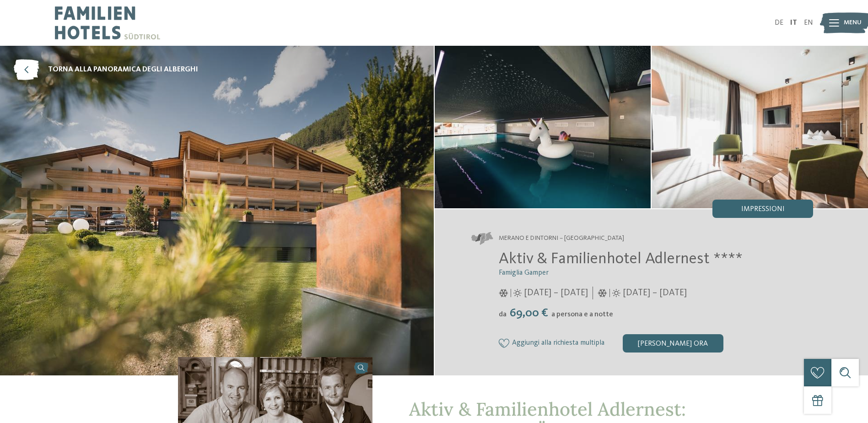 The width and height of the screenshot is (868, 423). What do you see at coordinates (558, 344) in the screenshot?
I see `span: Aggiungi alla richiesta multipla` at bounding box center [558, 344].